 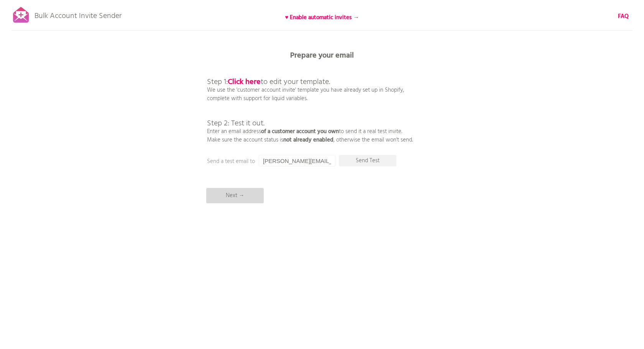 I want to click on p: Next →, so click(x=235, y=195).